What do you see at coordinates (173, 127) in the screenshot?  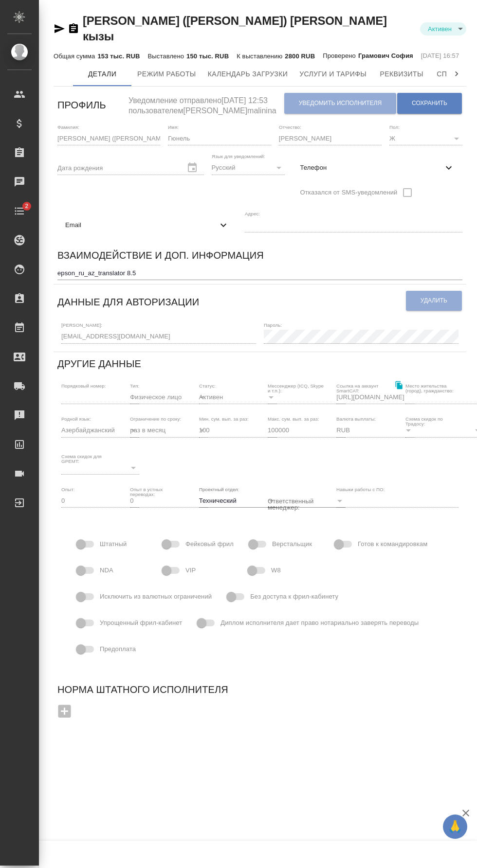 I see `label: Имя:` at bounding box center [173, 127].